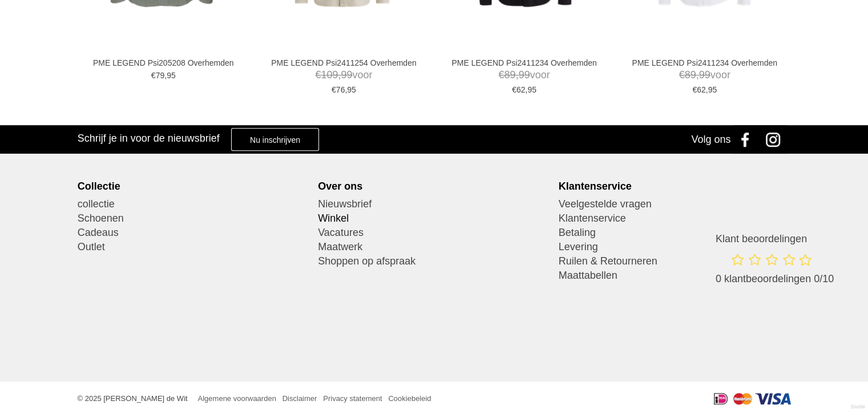  Describe the element at coordinates (193, 204) in the screenshot. I see `a: collectie` at that location.